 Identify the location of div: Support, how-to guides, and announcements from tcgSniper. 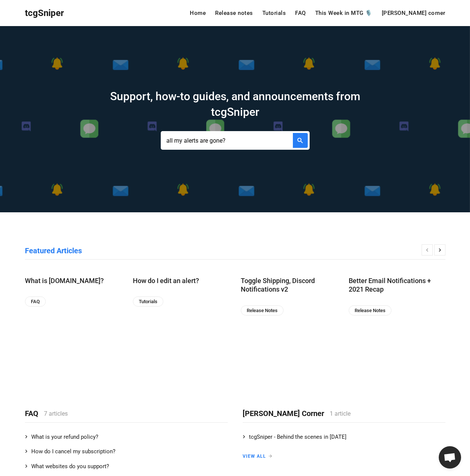
(235, 104).